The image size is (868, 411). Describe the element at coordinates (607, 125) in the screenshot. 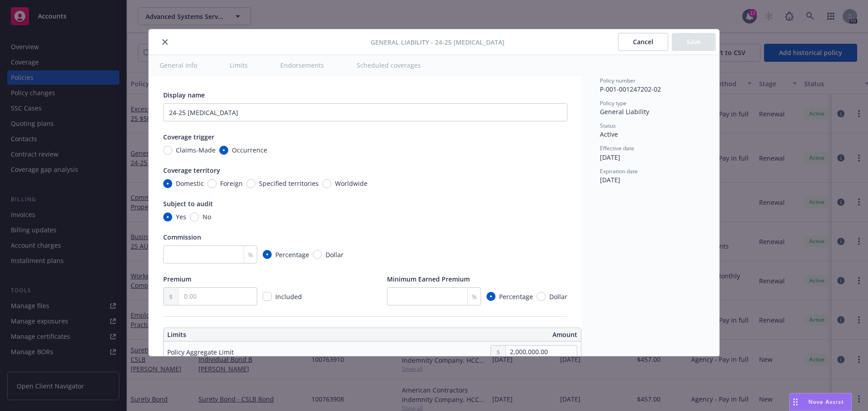

I see `span: Status` at that location.